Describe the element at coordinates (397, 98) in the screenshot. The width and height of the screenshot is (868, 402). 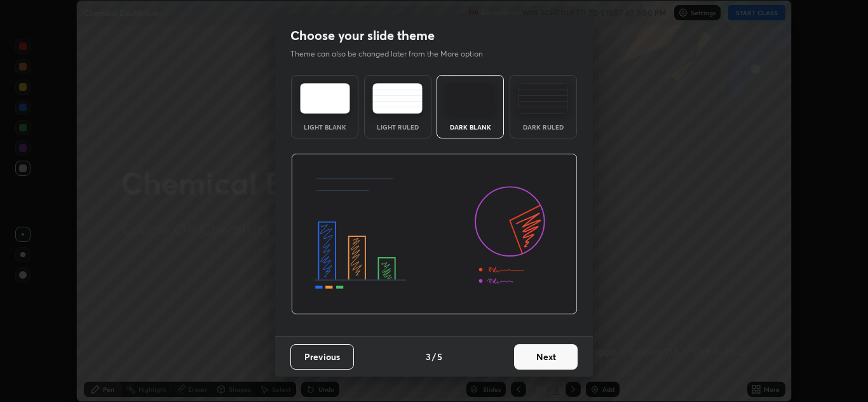
I see `img: lightRuledTheme.5fabf969.svg` at that location.